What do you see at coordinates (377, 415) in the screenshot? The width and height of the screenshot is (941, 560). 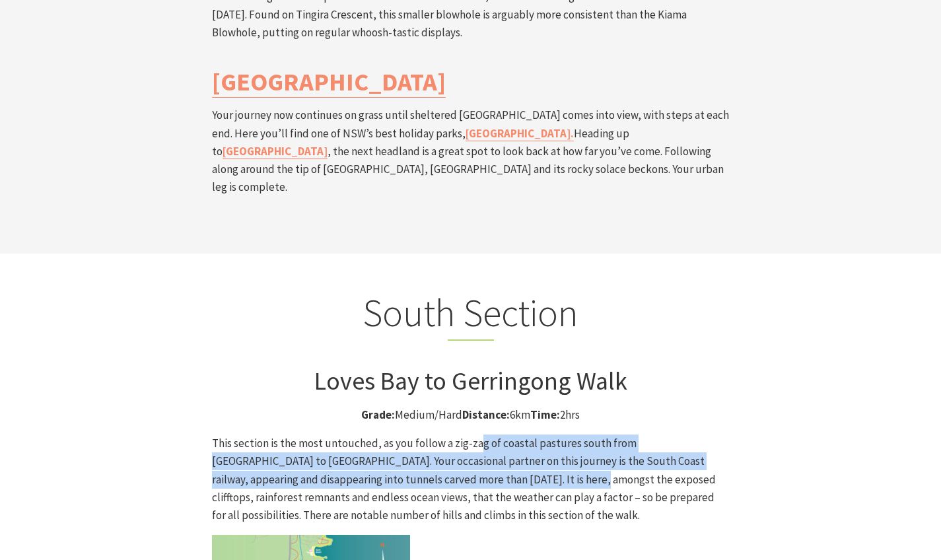 I see `strong: Grade:` at bounding box center [377, 415].